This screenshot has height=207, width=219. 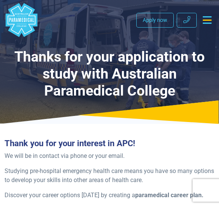 I want to click on strong: Thank you for your interest in APC!, so click(x=70, y=143).